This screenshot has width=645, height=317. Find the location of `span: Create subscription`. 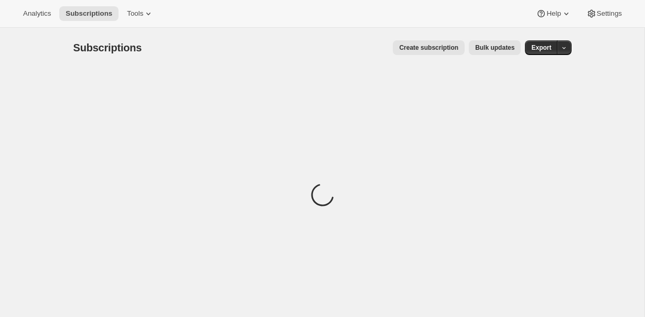

span: Create subscription is located at coordinates (429, 48).